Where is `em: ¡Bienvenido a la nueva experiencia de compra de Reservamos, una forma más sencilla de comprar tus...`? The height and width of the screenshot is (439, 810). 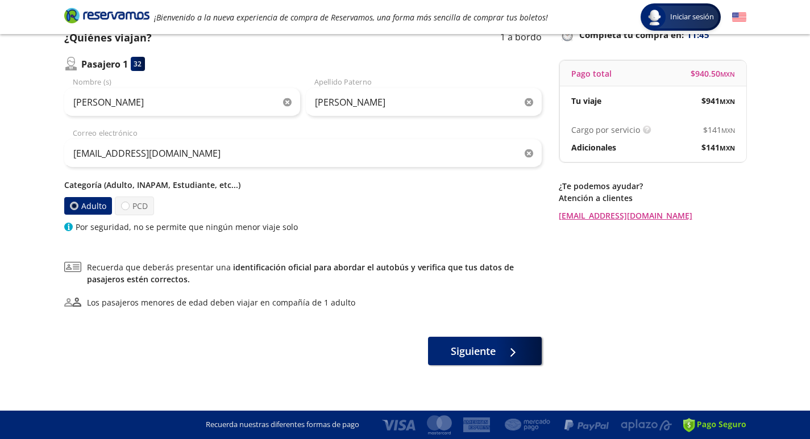 em: ¡Bienvenido a la nueva experiencia de compra de Reservamos, una forma más sencilla de comprar tus... is located at coordinates (351, 17).